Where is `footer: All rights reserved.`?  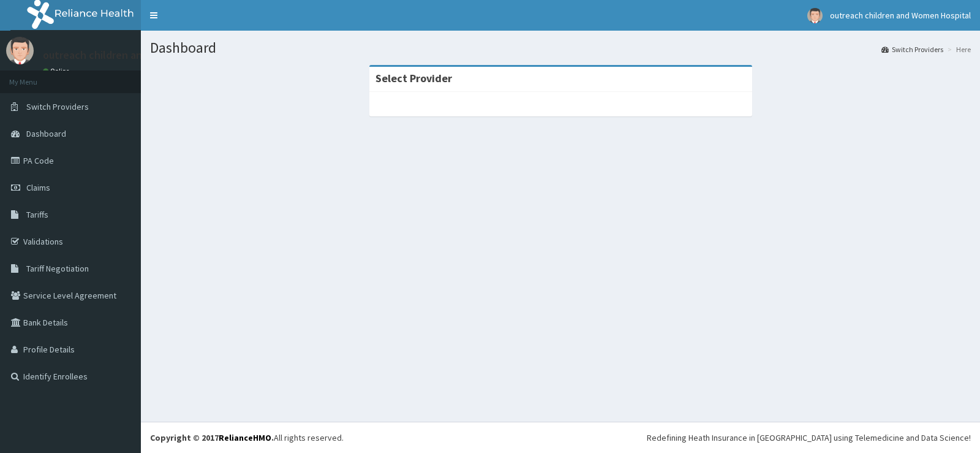
footer: All rights reserved. is located at coordinates (560, 436).